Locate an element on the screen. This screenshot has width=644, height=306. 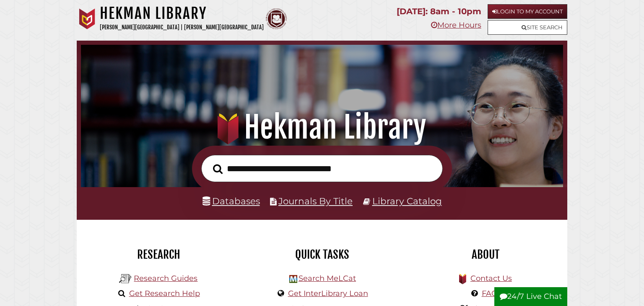
a: More Hours is located at coordinates (456, 25).